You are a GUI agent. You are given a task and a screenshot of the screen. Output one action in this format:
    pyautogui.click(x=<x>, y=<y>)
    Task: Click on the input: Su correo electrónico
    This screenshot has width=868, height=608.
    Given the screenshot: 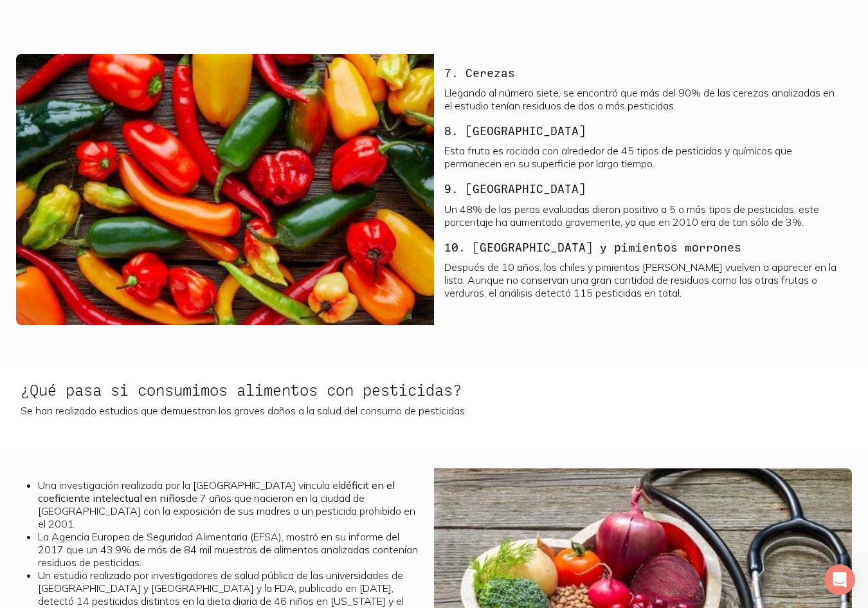 What is the action you would take?
    pyautogui.click(x=129, y=367)
    